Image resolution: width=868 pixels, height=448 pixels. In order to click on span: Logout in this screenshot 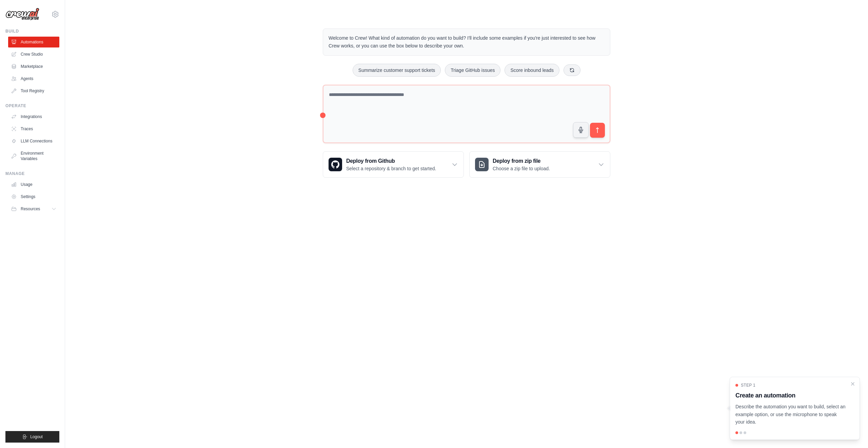, I will do `click(37, 437)`.